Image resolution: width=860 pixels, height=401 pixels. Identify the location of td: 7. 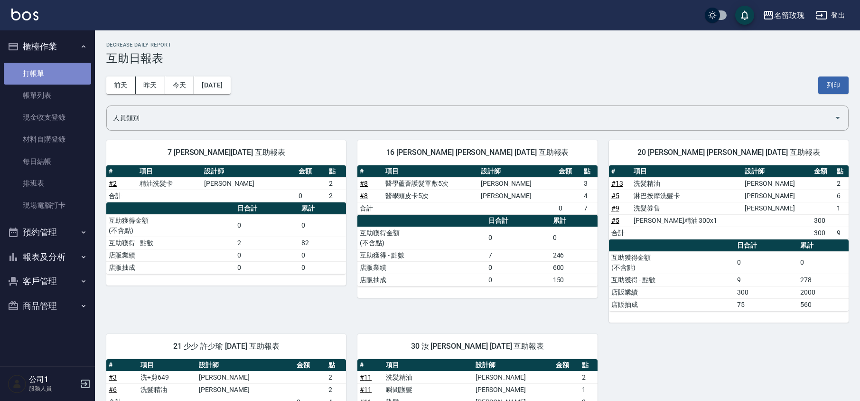
(589, 208).